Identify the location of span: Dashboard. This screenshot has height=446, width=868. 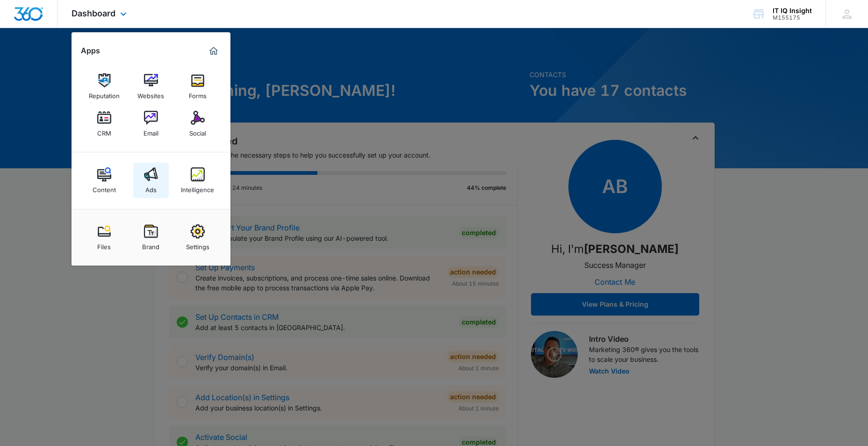
(93, 13).